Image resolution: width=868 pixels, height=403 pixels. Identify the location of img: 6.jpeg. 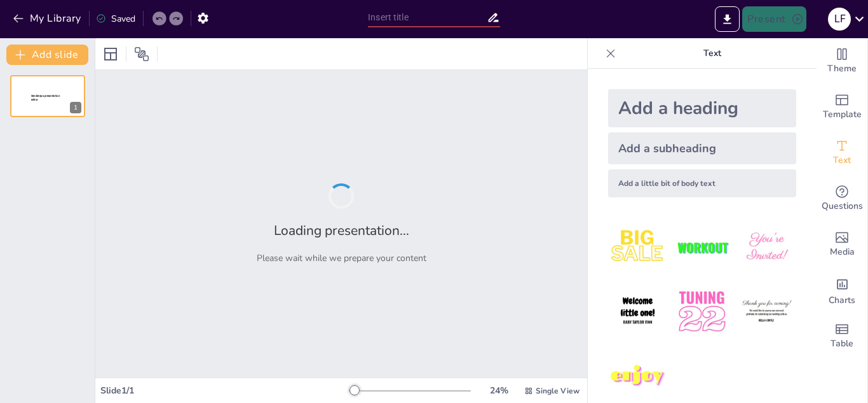
(767, 311).